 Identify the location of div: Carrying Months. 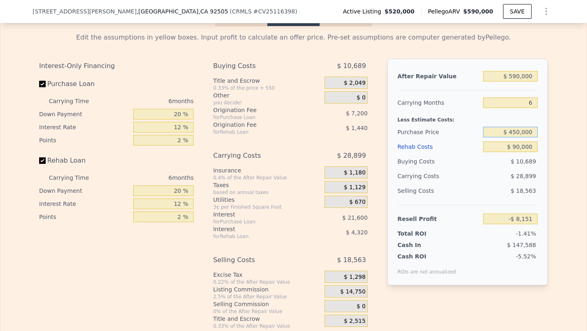
(439, 103).